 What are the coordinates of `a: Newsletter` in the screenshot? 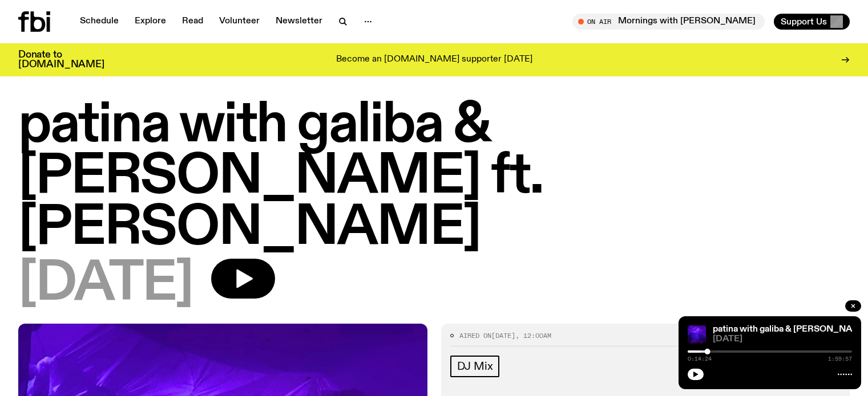 It's located at (299, 22).